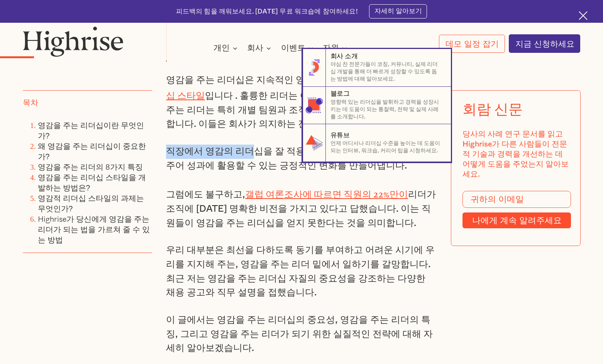 This screenshot has height=364, width=603. Describe the element at coordinates (385, 147) in the screenshot. I see `font: 언제 어디서나 리더십 수준을 높이는 데 도움이 되는 인터뷰, 워크숍, 커리어 팁을 시청하세요.` at that location.